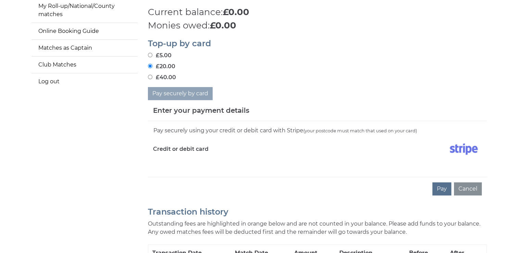 The height and width of the screenshot is (253, 518). Describe the element at coordinates (317, 212) in the screenshot. I see `h2: Transaction history` at that location.